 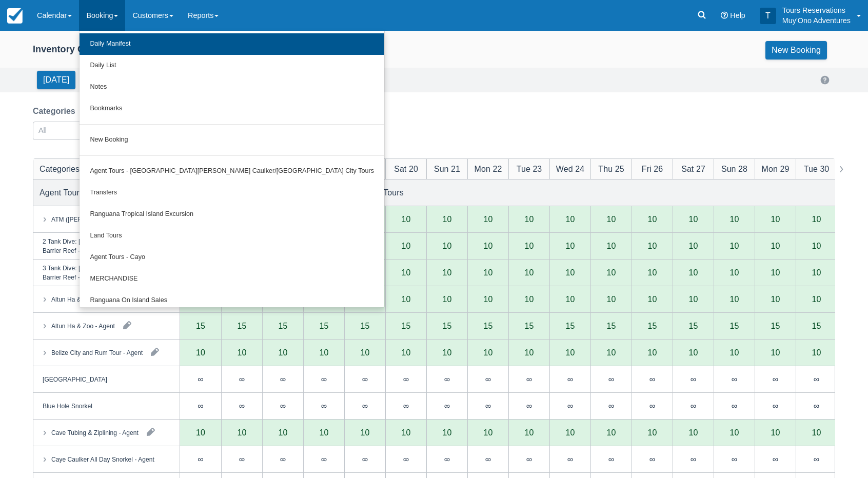 What do you see at coordinates (530, 169) in the screenshot?
I see `div: Tue 23` at bounding box center [530, 169].